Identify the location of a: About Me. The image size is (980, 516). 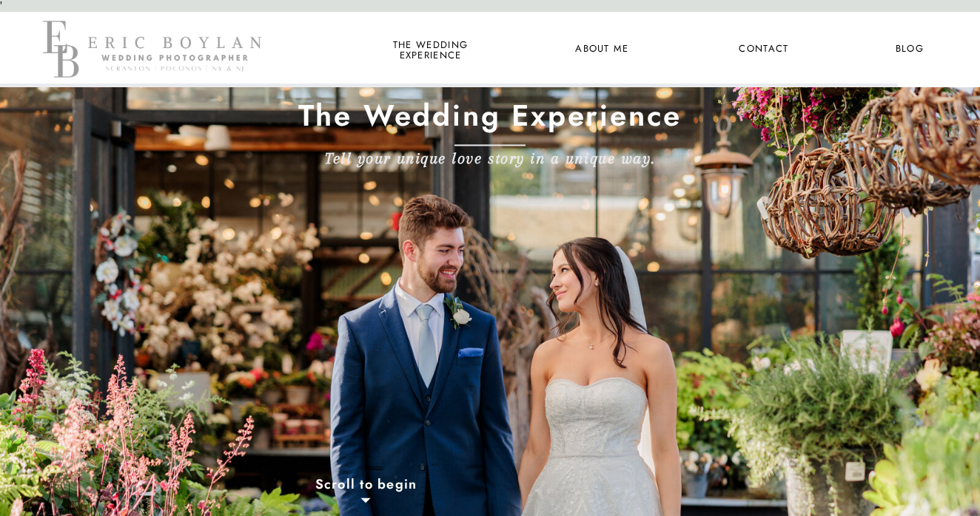
(602, 49).